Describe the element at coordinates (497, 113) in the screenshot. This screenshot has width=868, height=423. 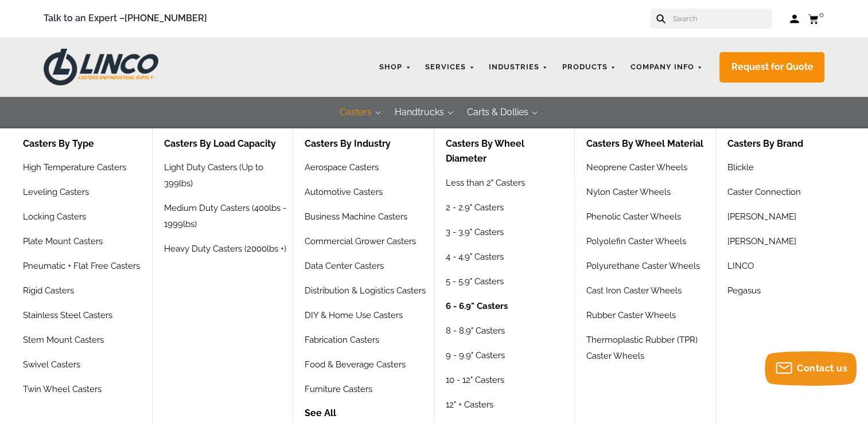
I see `button: Carts & Dollies` at that location.